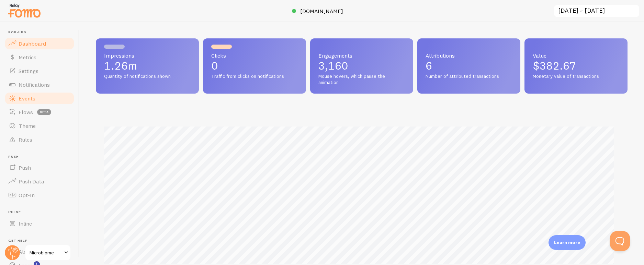 Image resolution: width=644 pixels, height=265 pixels. What do you see at coordinates (39, 168) in the screenshot?
I see `a: Push` at bounding box center [39, 168].